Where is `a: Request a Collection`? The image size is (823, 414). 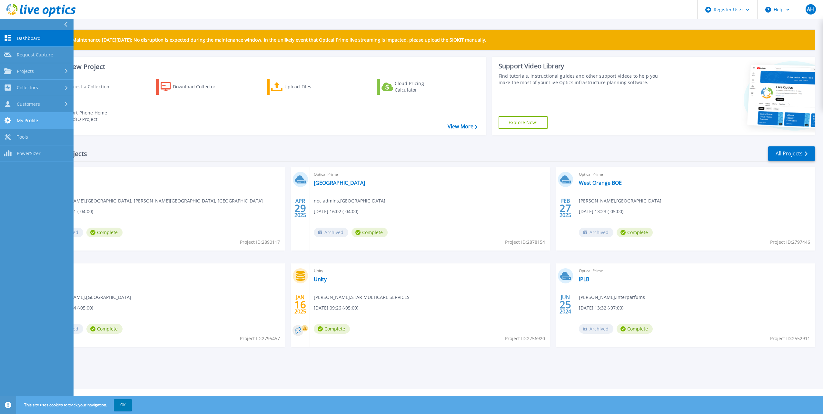
a: Request a Collection is located at coordinates (82, 87).